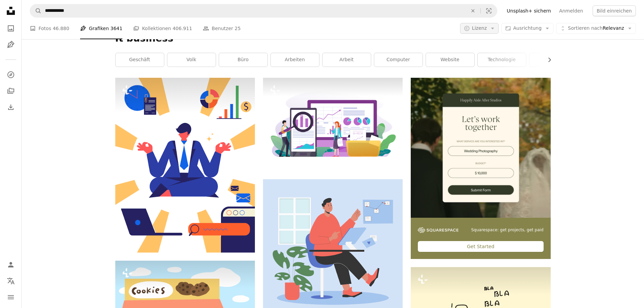 This screenshot has width=644, height=308. I want to click on button: Bild einreichen, so click(614, 11).